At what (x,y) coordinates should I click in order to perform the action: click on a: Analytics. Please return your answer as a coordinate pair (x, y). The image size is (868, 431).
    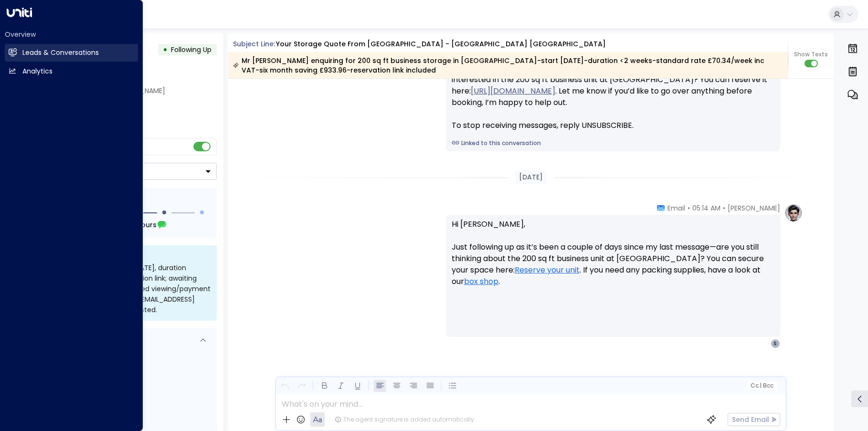
    Looking at the image, I should click on (71, 71).